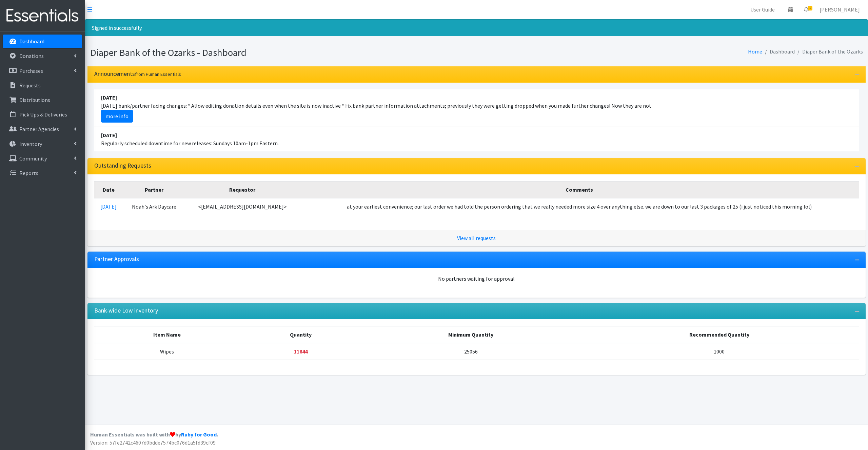 The height and width of the screenshot is (450, 868). I want to click on a: View all requests, so click(476, 238).